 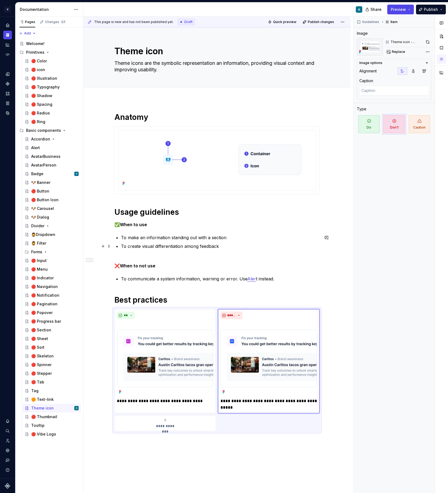 What do you see at coordinates (39, 261) in the screenshot?
I see `div: 🔴 Input` at bounding box center [39, 261].